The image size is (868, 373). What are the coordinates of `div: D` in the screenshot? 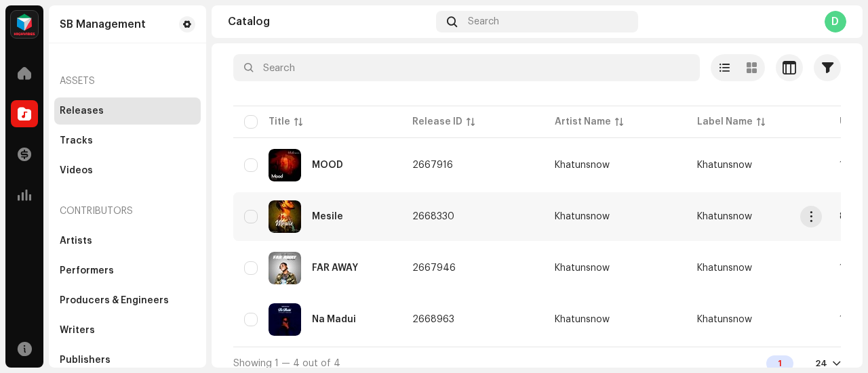 It's located at (836, 22).